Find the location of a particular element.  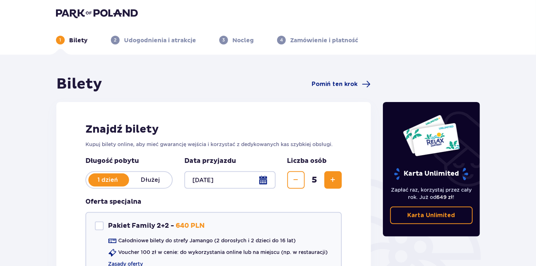

p: 4 is located at coordinates (282, 40).